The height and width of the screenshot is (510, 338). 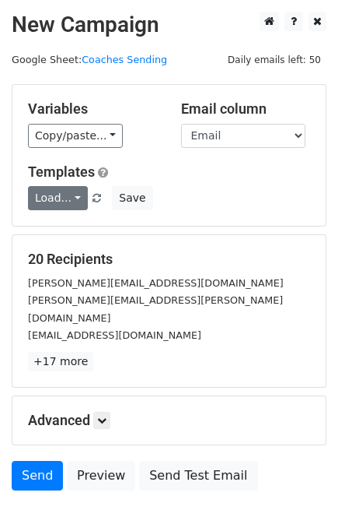 What do you see at coordinates (58, 198) in the screenshot?
I see `a: Load...` at bounding box center [58, 198].